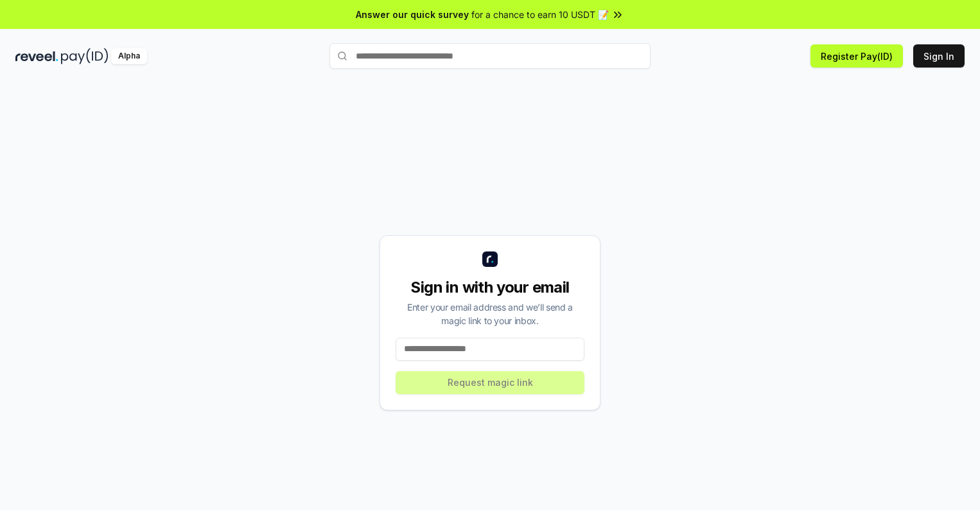 This screenshot has width=980, height=510. What do you see at coordinates (37, 56) in the screenshot?
I see `img: reveel_dark` at bounding box center [37, 56].